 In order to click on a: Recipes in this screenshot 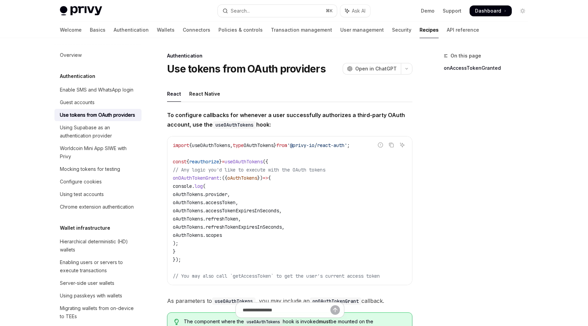, I will do `click(429, 30)`.